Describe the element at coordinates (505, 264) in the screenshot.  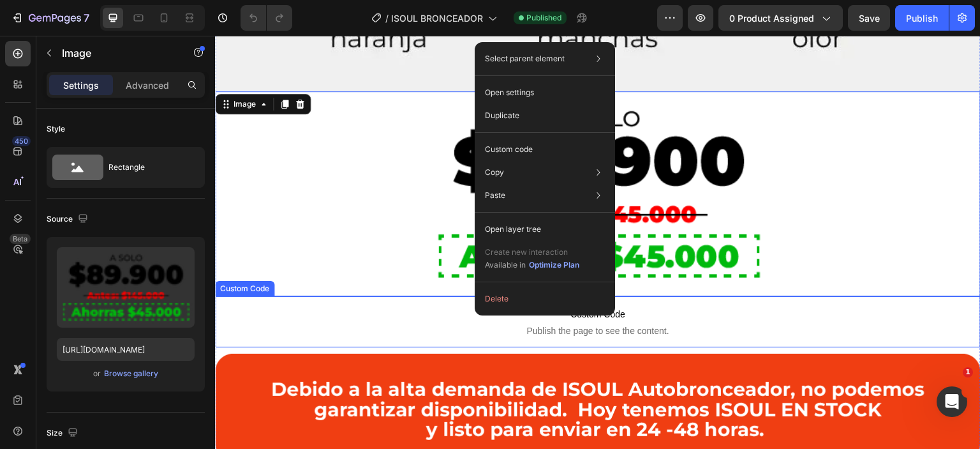
I see `span: Available in` at that location.